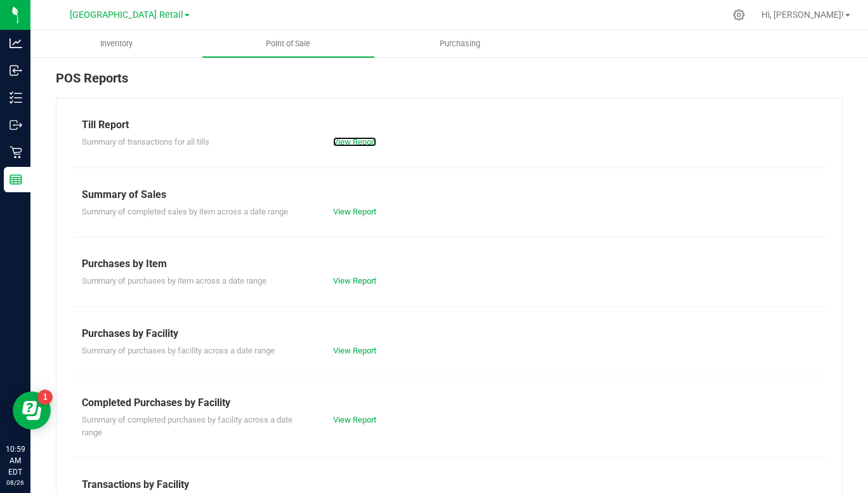  I want to click on inline-svg: Inventory, so click(16, 97).